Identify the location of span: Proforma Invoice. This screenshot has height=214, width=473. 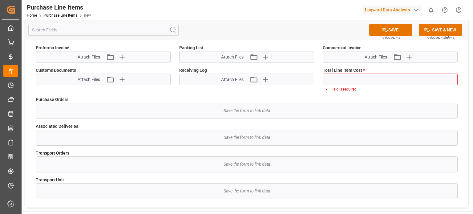
(52, 48).